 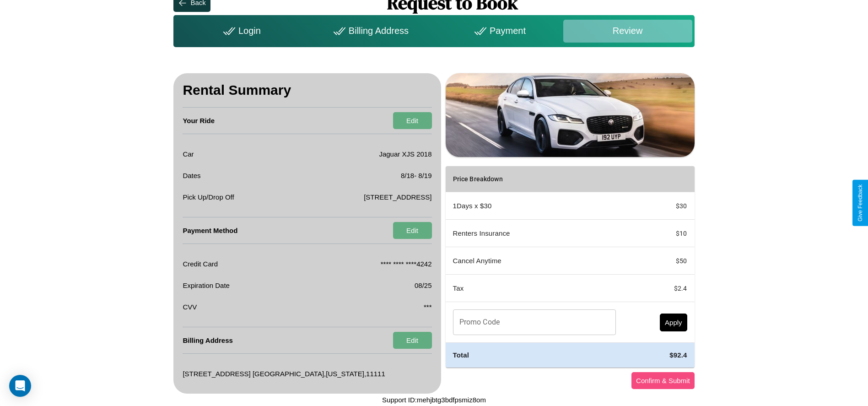 What do you see at coordinates (535, 233) in the screenshot?
I see `p: Renters Insurance` at bounding box center [535, 233].